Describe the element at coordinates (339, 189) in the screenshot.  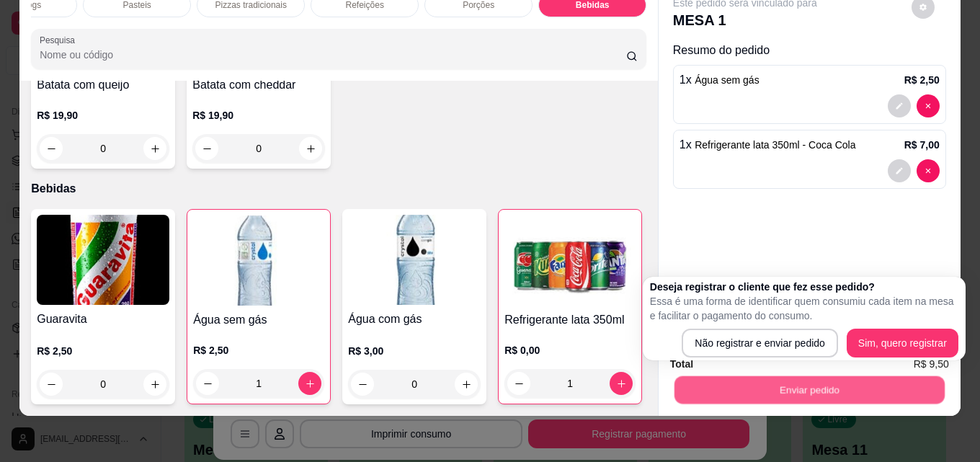
I see `p: Bebidas` at that location.